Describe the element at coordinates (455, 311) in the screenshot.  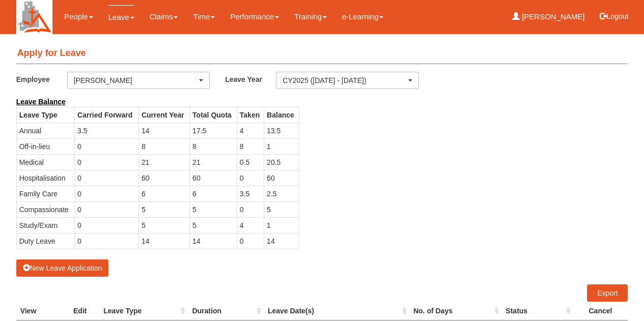
I see `th: No. of Days : activate to sort column ascending` at that location.